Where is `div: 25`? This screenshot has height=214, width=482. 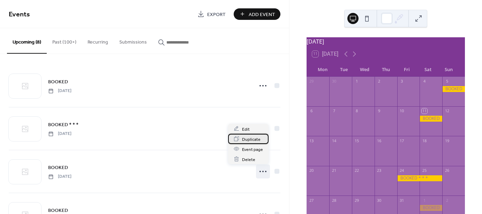
div: 25 is located at coordinates (424, 170).